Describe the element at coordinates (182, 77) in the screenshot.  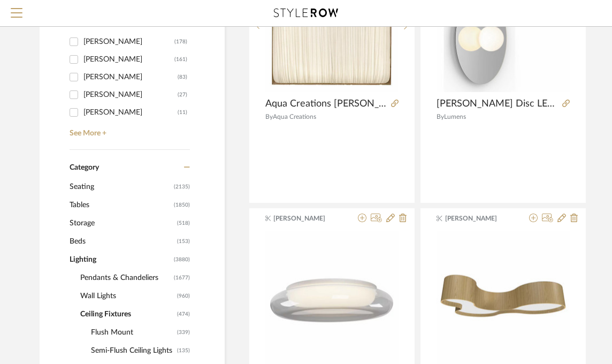
I see `div: (83)` at that location.